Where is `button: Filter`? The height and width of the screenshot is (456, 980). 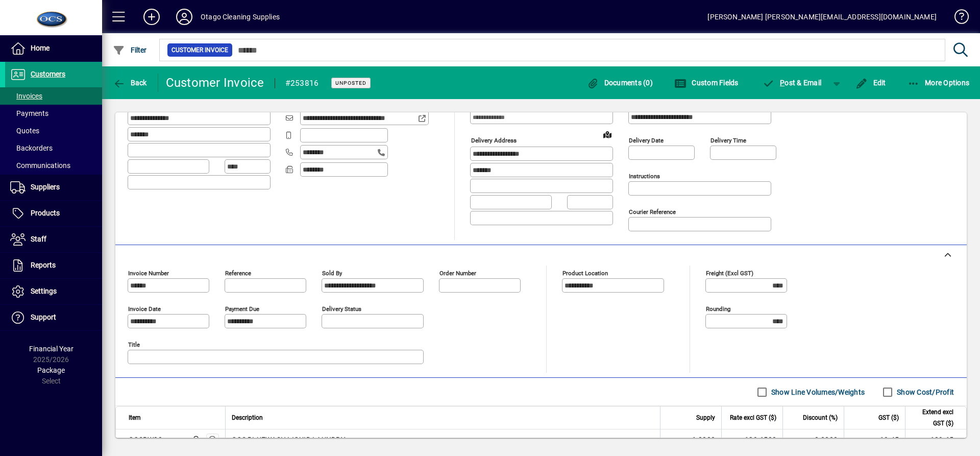
button: Filter is located at coordinates (130, 50).